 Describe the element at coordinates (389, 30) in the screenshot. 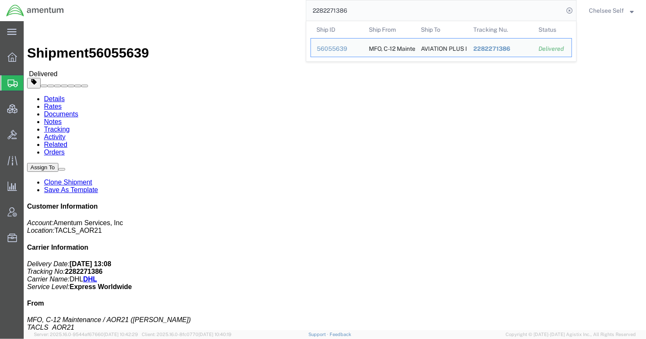

I see `th: Ship From` at that location.